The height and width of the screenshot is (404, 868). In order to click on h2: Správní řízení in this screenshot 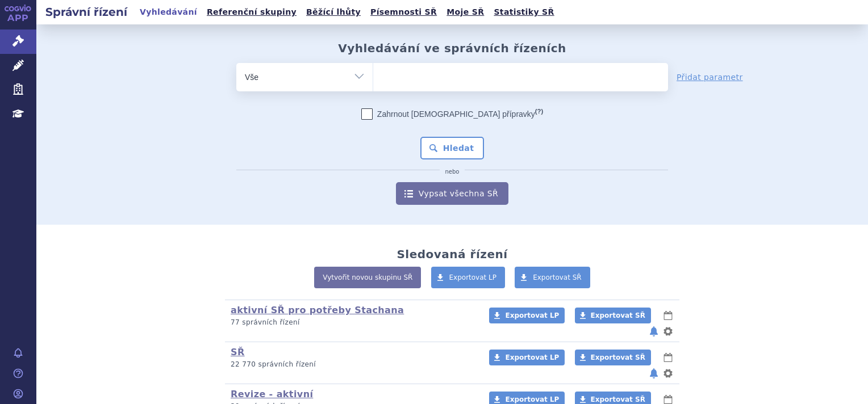, I will do `click(87, 12)`.